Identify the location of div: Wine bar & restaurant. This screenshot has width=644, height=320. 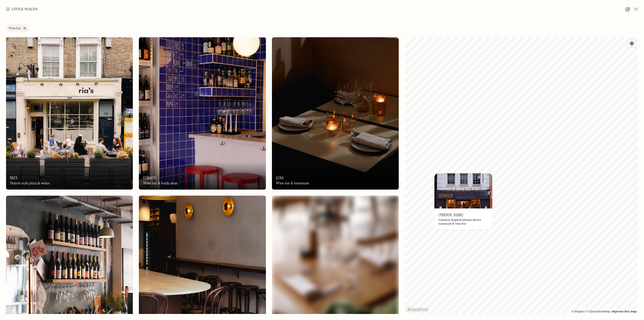
(293, 183).